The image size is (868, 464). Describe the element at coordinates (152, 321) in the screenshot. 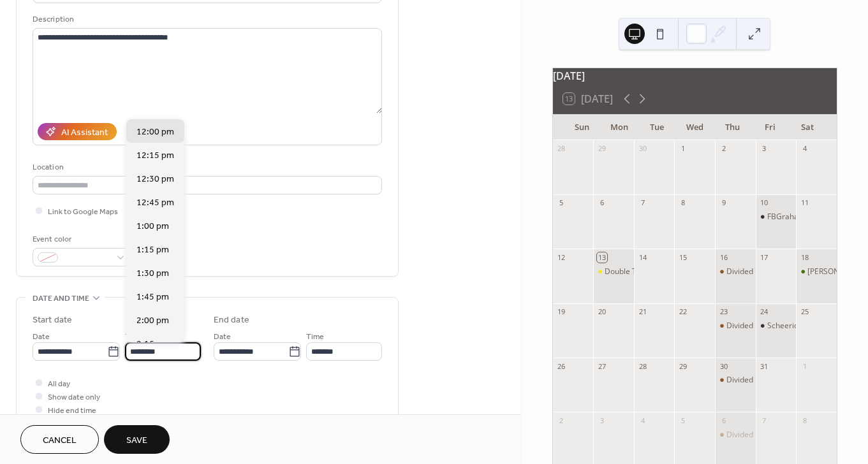

I see `span: 2:00 pm` at that location.